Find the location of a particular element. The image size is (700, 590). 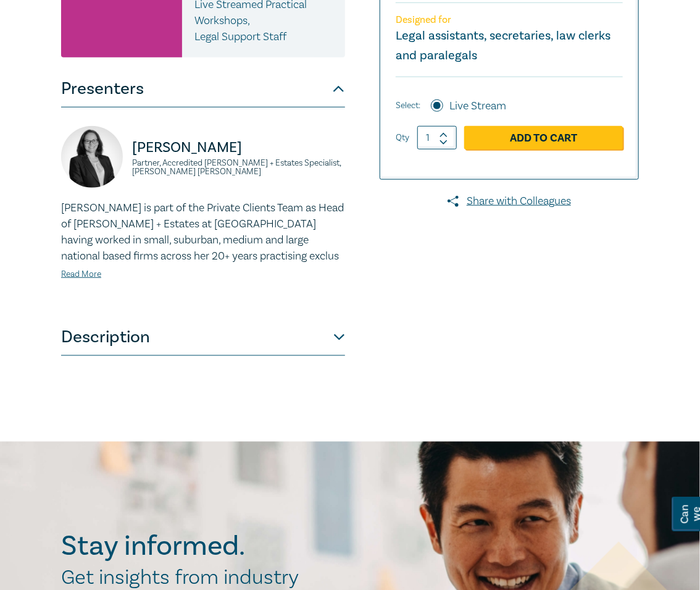

a: Share with Colleagues is located at coordinates (510, 201).